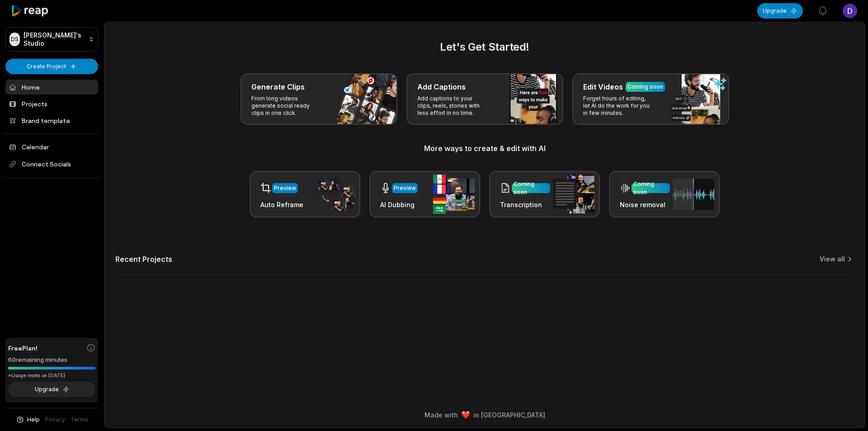 This screenshot has width=868, height=431. Describe the element at coordinates (645, 205) in the screenshot. I see `h3: Noise removal` at that location.